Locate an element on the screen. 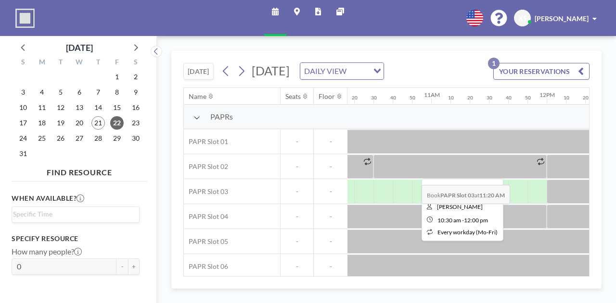 This screenshot has height=303, width=616. span: Friday, August 1, 2025 is located at coordinates (117, 77).